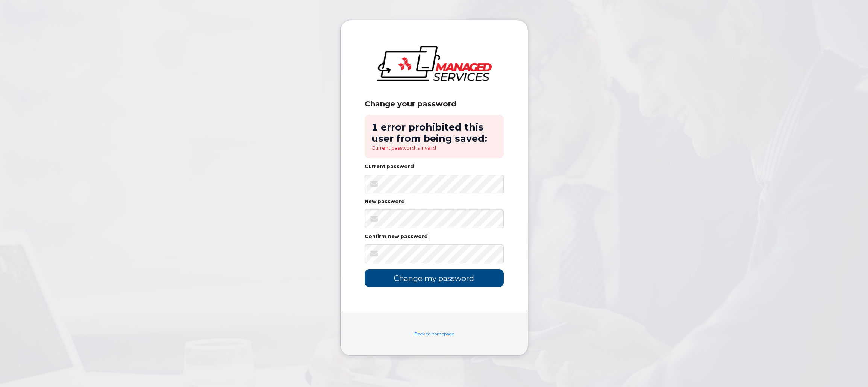  Describe the element at coordinates (389, 167) in the screenshot. I see `label: Current password` at that location.